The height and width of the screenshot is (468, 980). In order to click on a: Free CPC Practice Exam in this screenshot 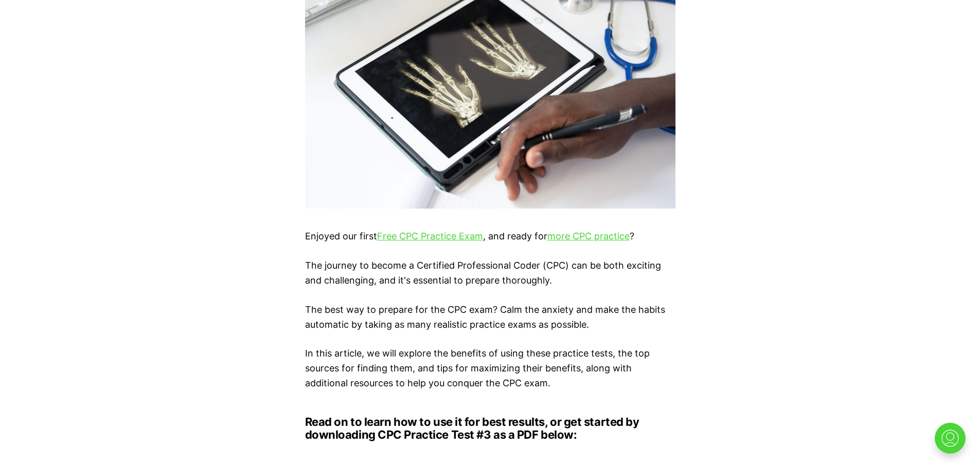, I will do `click(430, 236)`.